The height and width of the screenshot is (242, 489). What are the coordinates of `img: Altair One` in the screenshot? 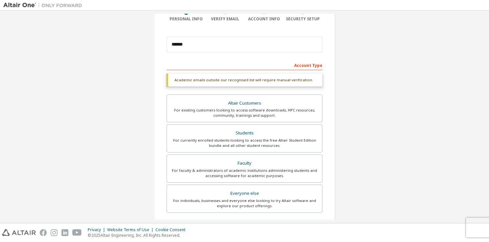 It's located at (44, 5).